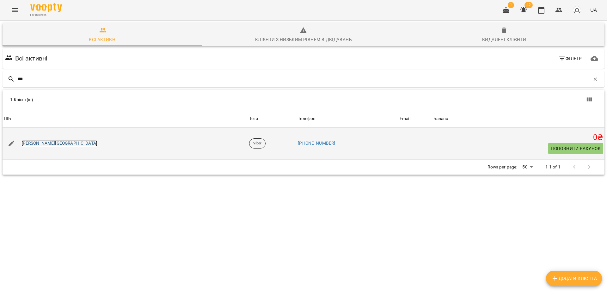 The height and width of the screenshot is (291, 607). Describe the element at coordinates (46, 15) in the screenshot. I see `span: For Business` at that location.